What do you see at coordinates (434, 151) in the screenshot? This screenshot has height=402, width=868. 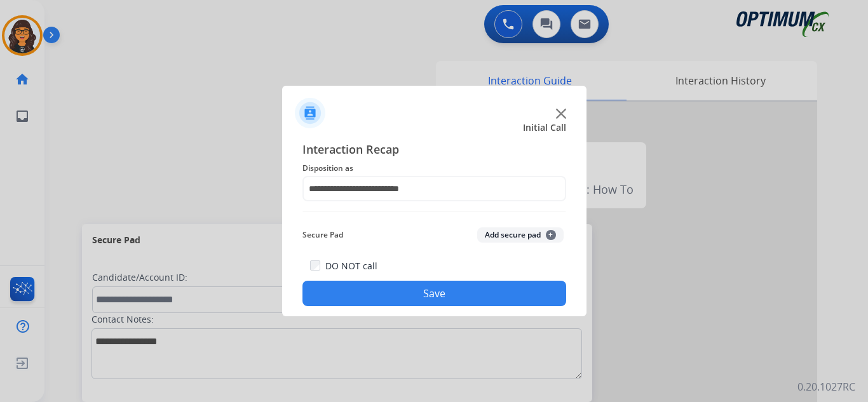 I see `span: Interaction Recap` at bounding box center [434, 151].